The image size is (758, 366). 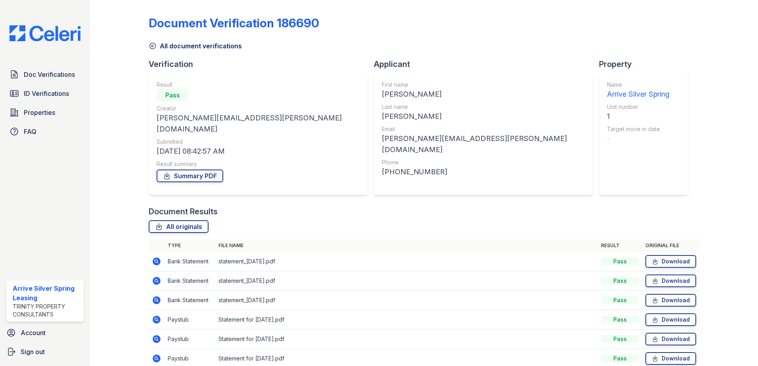 What do you see at coordinates (646, 64) in the screenshot?
I see `div: Property` at bounding box center [646, 64].